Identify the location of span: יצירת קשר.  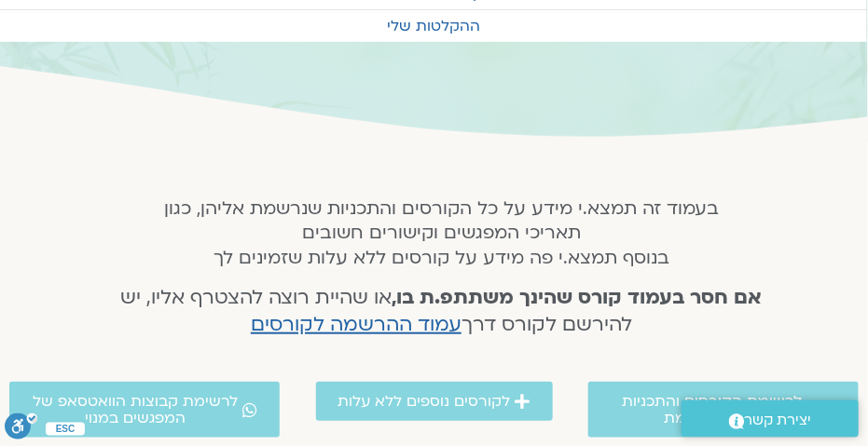
(779, 420).